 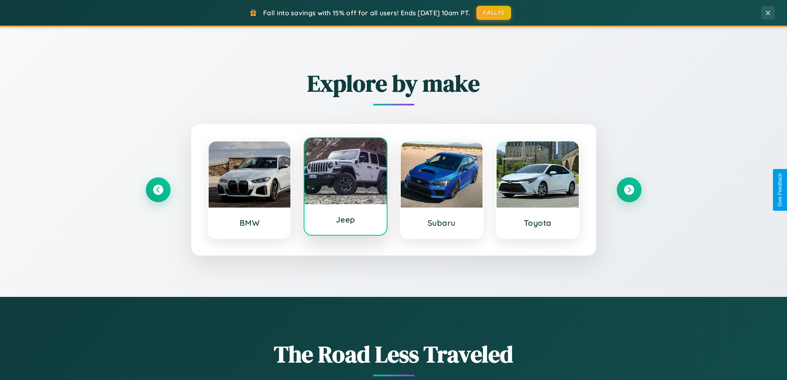 I want to click on button: FALL15, so click(x=493, y=13).